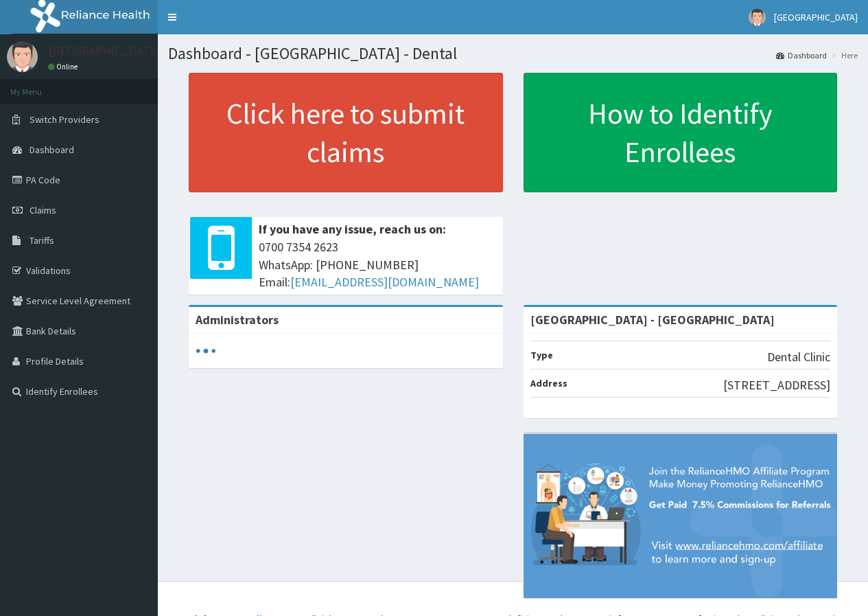 The image size is (868, 616). I want to click on a: Online, so click(65, 67).